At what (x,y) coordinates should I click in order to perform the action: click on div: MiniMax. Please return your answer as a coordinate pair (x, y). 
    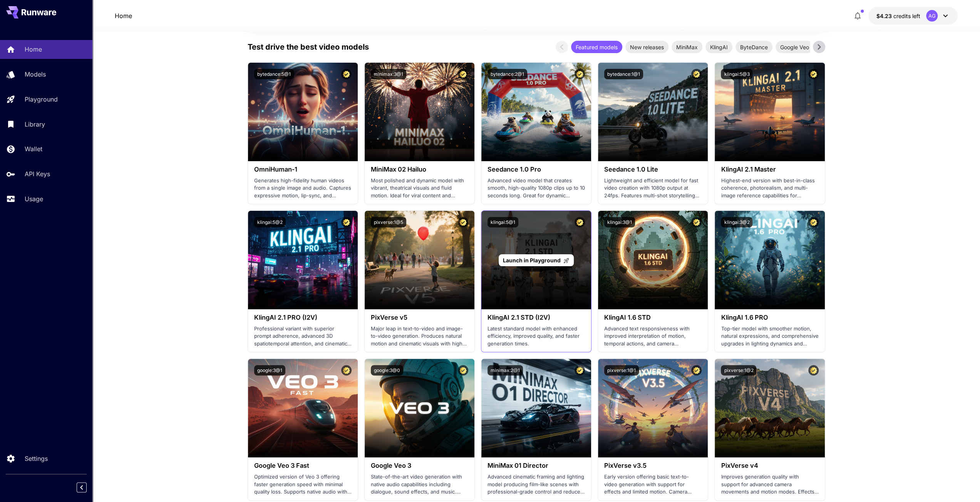
    Looking at the image, I should click on (687, 47).